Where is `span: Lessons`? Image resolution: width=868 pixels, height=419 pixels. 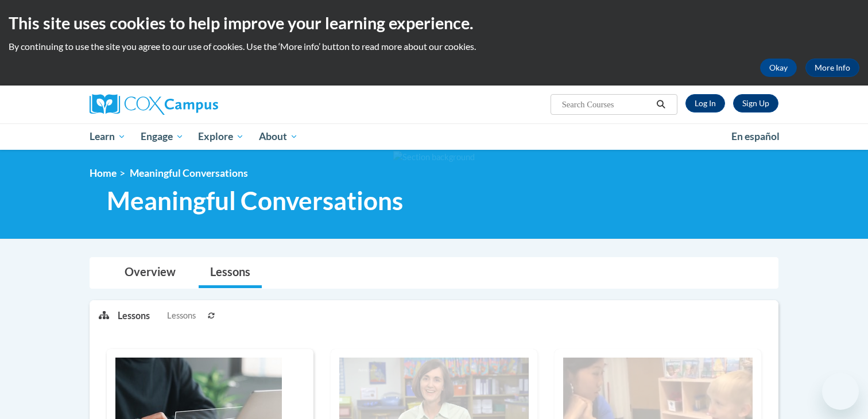
span: Lessons is located at coordinates (181, 316).